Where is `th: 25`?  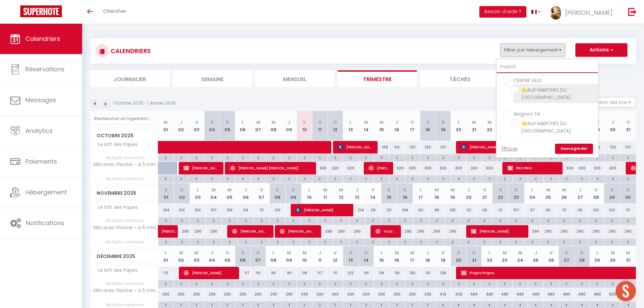 th: 25 is located at coordinates (548, 193).